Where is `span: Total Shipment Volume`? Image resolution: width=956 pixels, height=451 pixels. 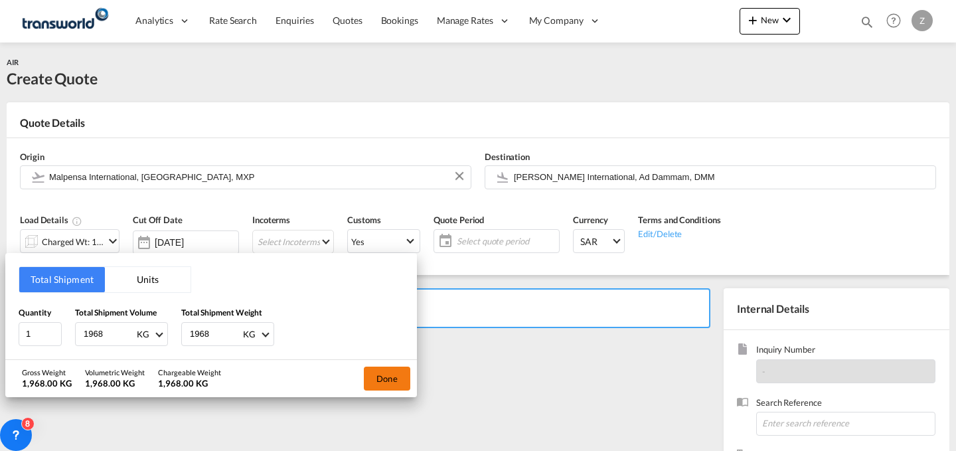 span: Total Shipment Volume is located at coordinates (116, 312).